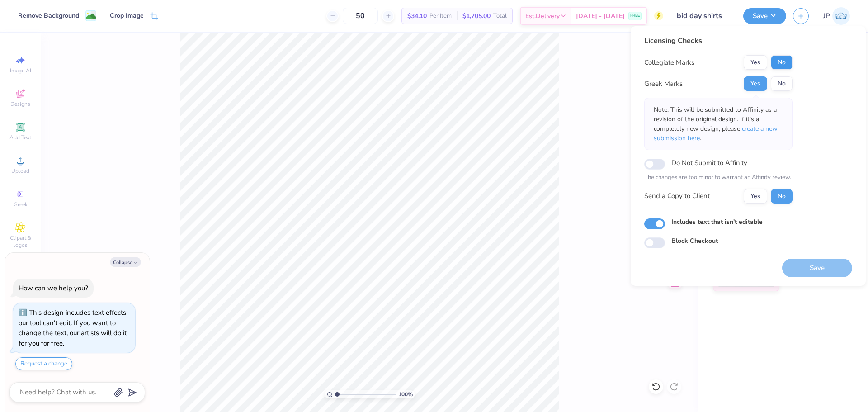 Image resolution: width=868 pixels, height=412 pixels. I want to click on span: JP, so click(827, 16).